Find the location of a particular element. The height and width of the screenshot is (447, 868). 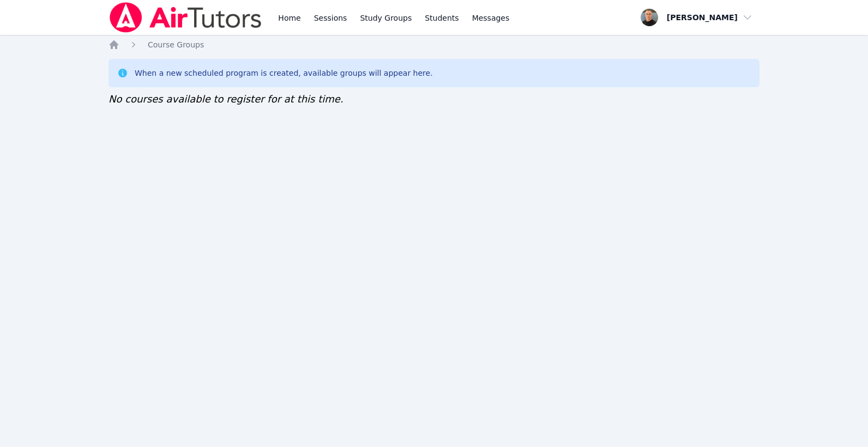

span: Course Groups is located at coordinates (175, 45).